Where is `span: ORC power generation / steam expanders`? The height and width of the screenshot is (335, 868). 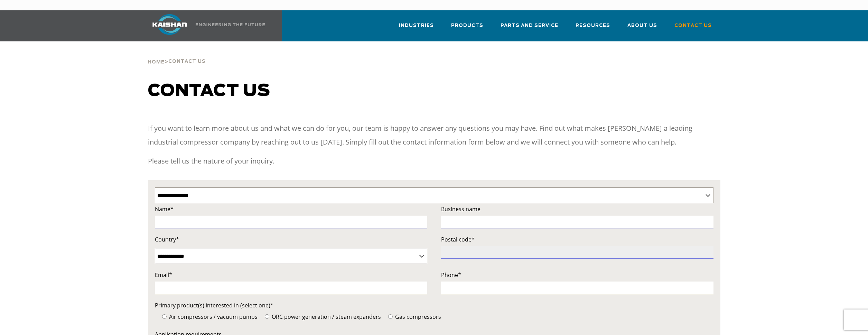 span: ORC power generation / steam expanders is located at coordinates (326, 317).